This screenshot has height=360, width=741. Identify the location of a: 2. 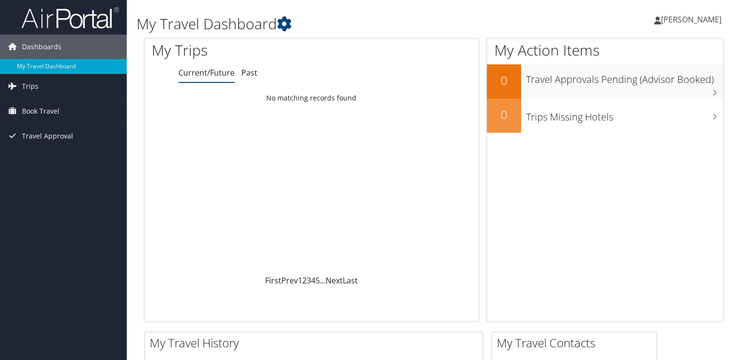
(304, 280).